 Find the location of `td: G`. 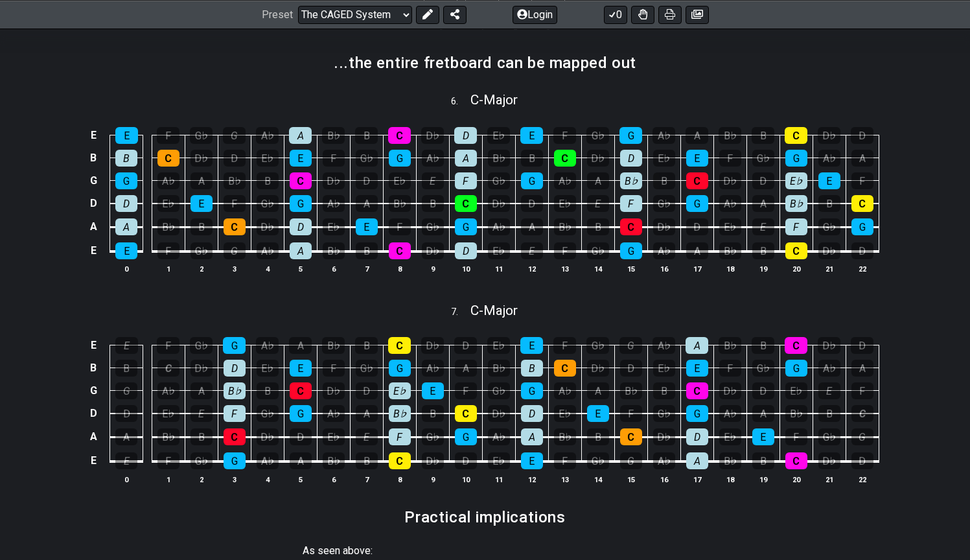

td: G is located at coordinates (94, 390).